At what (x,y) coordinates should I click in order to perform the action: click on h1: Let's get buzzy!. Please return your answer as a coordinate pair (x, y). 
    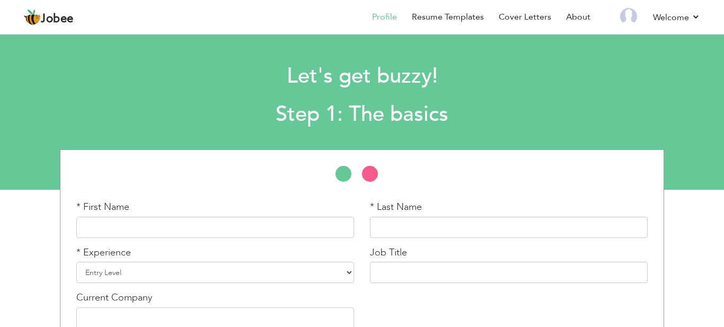
    Looking at the image, I should click on (362, 76).